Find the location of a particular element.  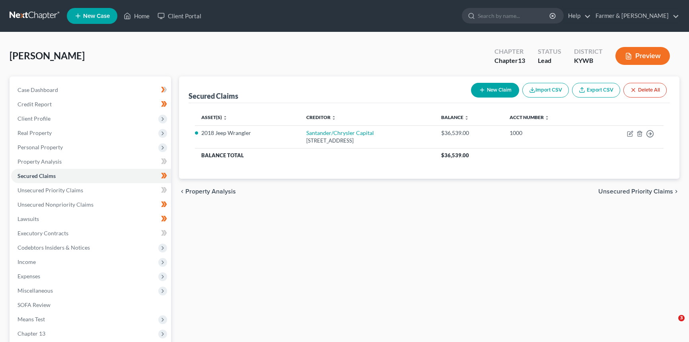

span: Income is located at coordinates (27, 261).